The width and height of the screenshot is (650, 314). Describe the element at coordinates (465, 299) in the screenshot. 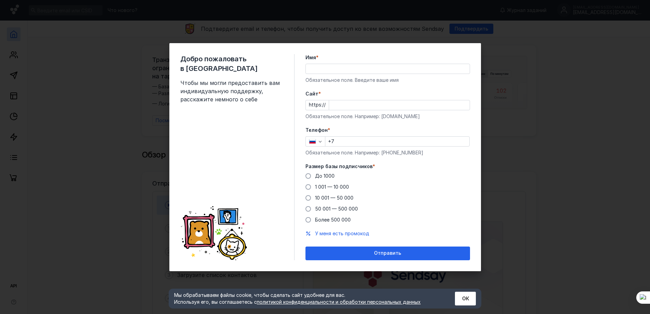

I see `button: ОК` at that location.